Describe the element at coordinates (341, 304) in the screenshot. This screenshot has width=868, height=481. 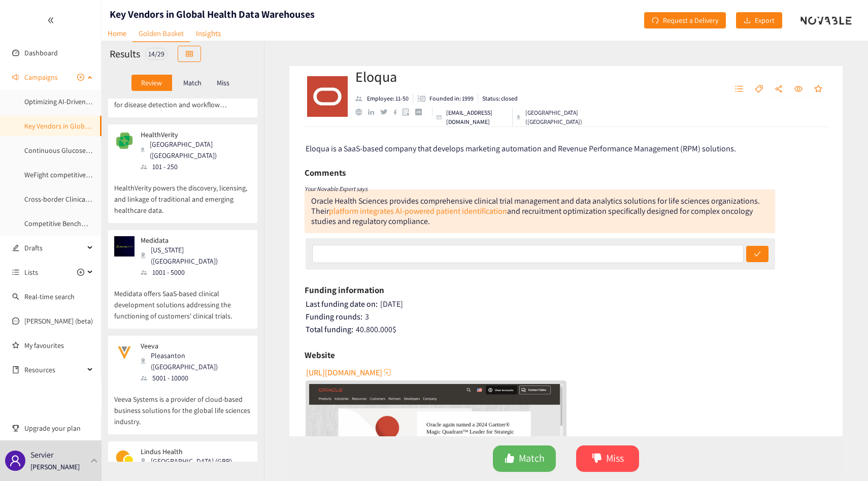
I see `span: Last funding date on:` at that location.